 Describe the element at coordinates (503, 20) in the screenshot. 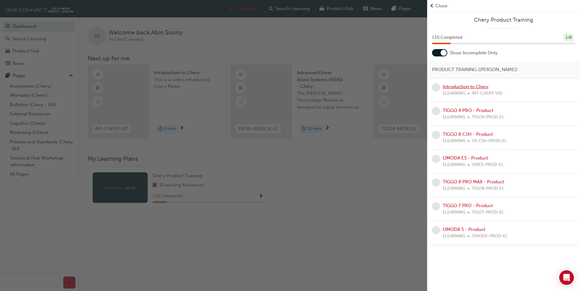

I see `span: Chery Product Training` at that location.